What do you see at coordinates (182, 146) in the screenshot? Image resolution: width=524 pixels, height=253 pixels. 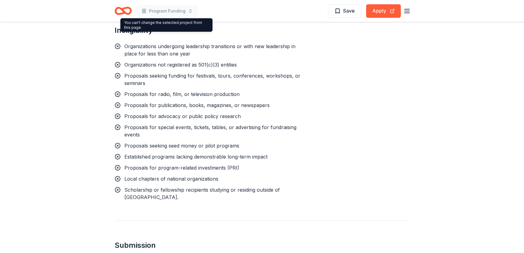 I see `span: Proposals seeking seed money or pilot programs` at bounding box center [182, 146].